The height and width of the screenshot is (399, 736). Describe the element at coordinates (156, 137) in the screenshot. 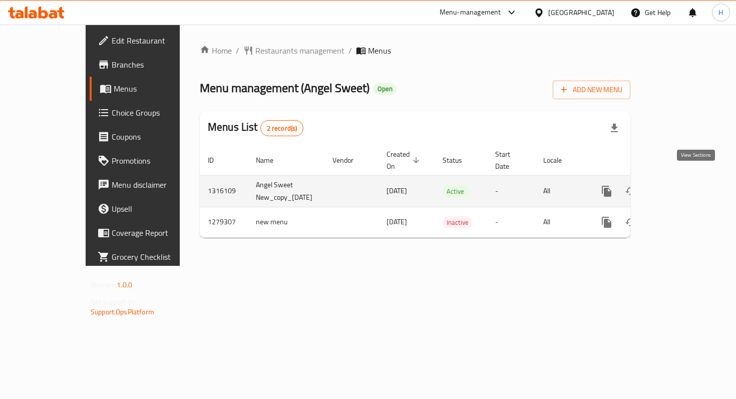

I see `span: Coupons` at that location.